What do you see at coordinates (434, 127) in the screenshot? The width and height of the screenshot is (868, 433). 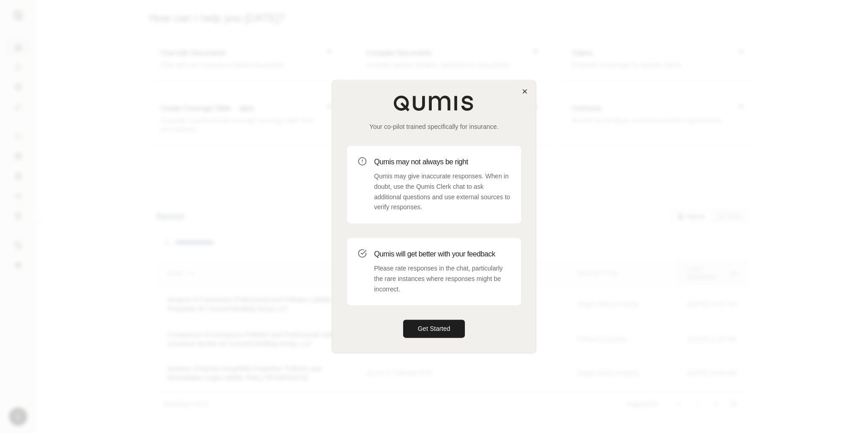 I see `p: Your co-pilot trained specifically for insurance.` at bounding box center [434, 127].